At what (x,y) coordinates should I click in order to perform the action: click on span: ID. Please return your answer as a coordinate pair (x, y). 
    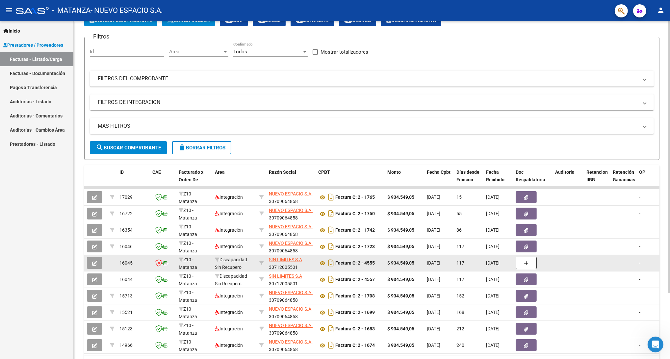
    Looking at the image, I should click on (122, 172).